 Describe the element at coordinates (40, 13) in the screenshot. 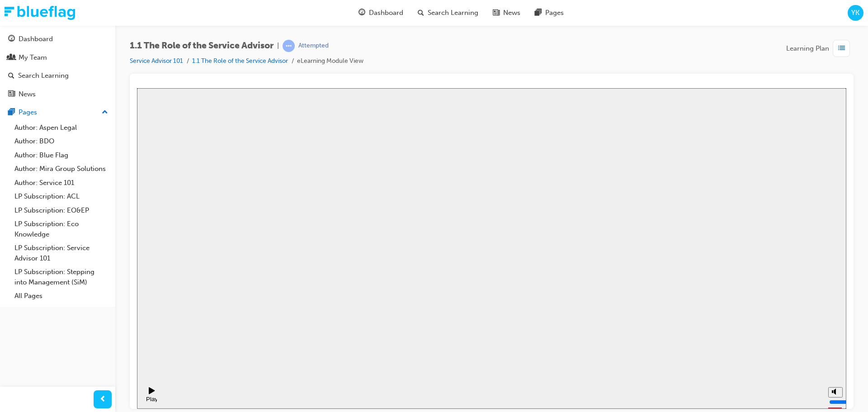

I see `a: Trak` at that location.